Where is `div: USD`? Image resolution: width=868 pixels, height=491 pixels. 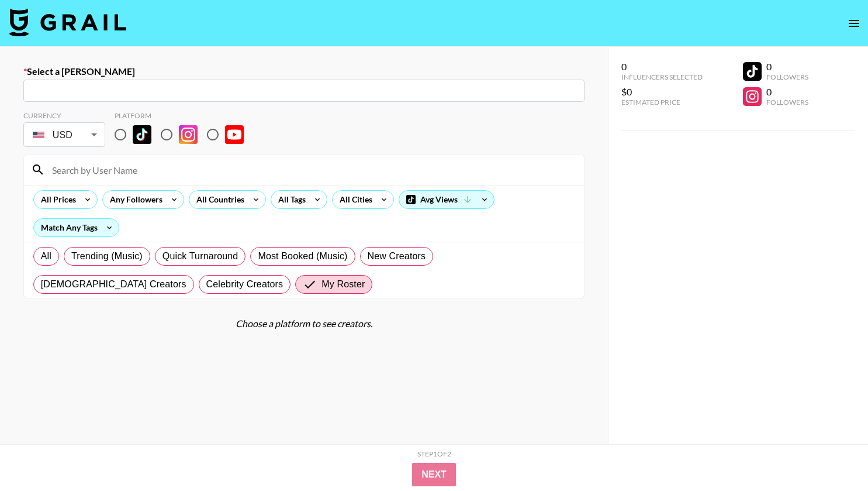 div: USD is located at coordinates (64, 135).